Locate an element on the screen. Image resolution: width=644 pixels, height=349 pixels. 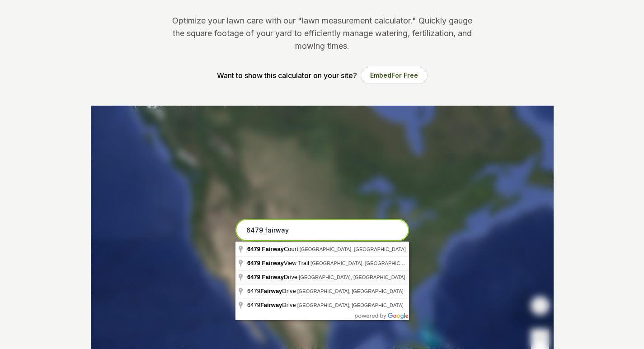
span: For Free is located at coordinates (404, 75).